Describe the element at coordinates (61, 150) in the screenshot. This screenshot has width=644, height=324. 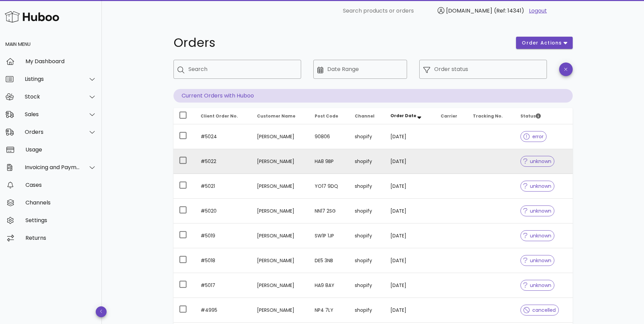
I see `div: Usage` at that location.